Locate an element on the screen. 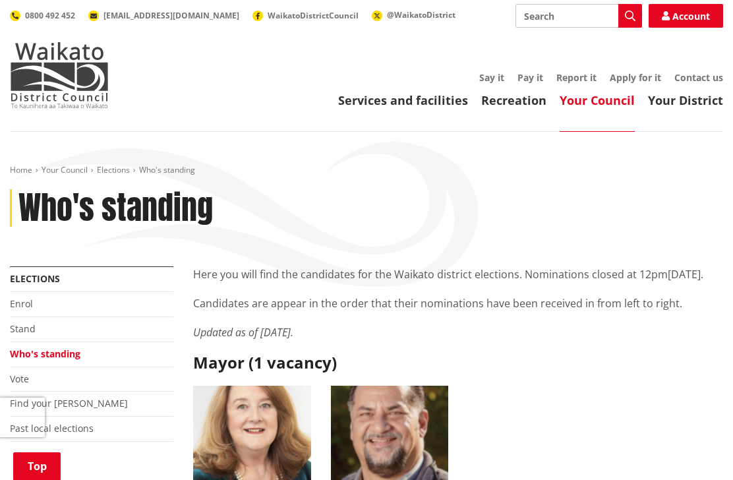 The image size is (733, 480). span: Who's standing is located at coordinates (167, 169).